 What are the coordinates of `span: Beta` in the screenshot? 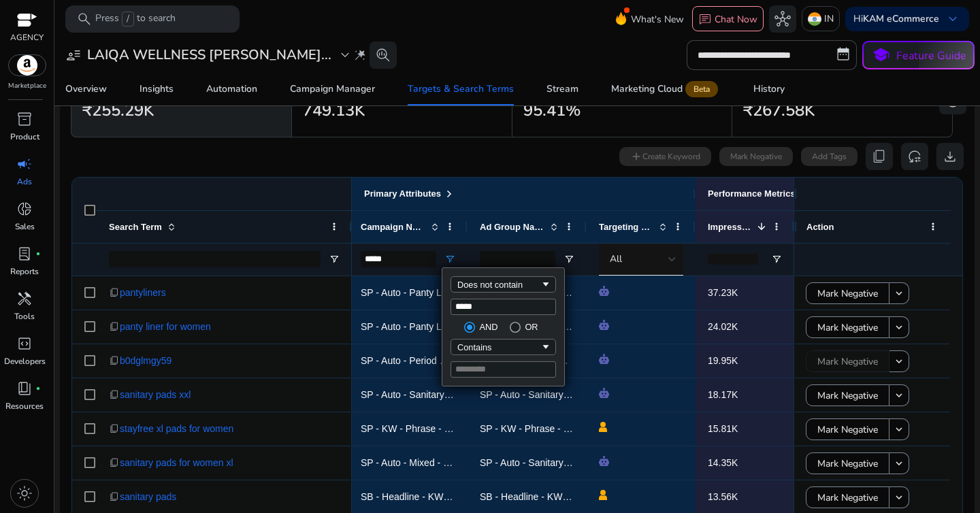 It's located at (702, 89).